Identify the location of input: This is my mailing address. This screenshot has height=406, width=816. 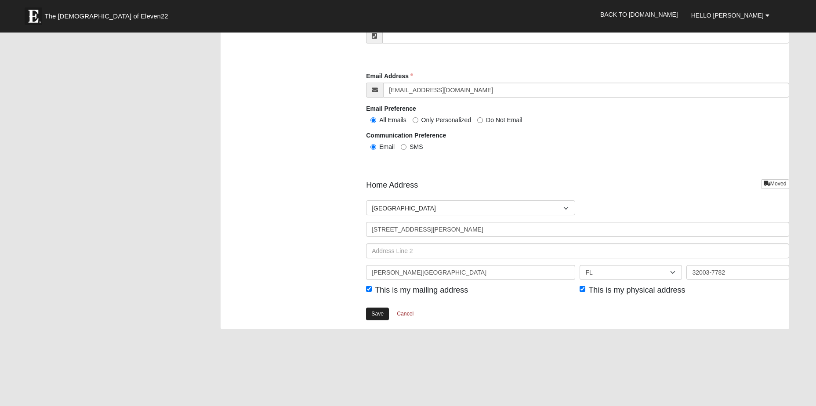
(369, 289).